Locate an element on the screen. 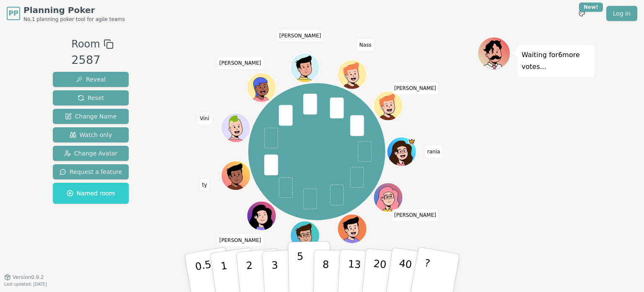  button: Reveal is located at coordinates (91, 79).